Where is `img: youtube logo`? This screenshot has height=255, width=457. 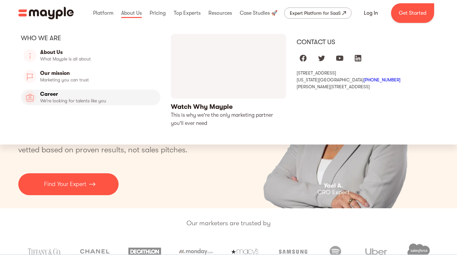 img: youtube logo is located at coordinates (339, 58).